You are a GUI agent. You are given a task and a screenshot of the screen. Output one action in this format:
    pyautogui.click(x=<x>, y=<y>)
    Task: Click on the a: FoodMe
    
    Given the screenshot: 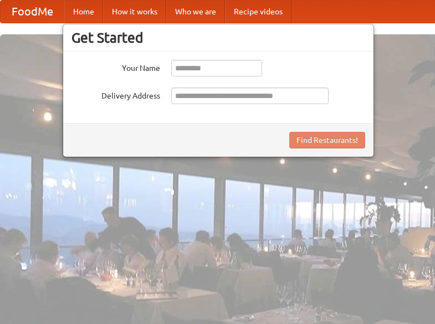 What is the action you would take?
    pyautogui.click(x=32, y=12)
    